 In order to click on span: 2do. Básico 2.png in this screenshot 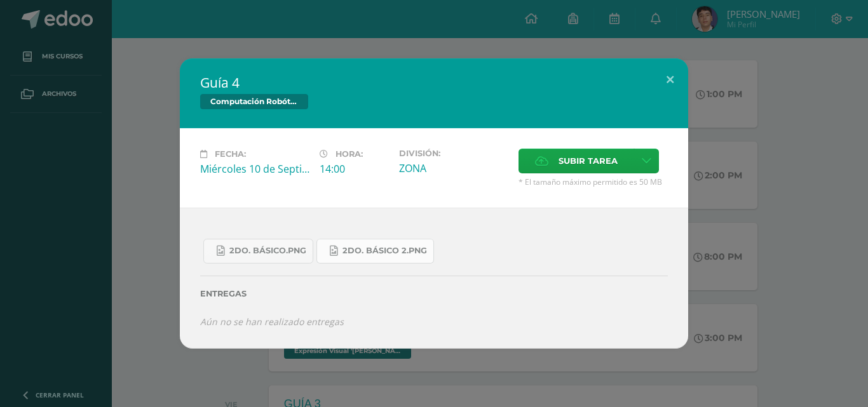, I will do `click(384, 251)`.